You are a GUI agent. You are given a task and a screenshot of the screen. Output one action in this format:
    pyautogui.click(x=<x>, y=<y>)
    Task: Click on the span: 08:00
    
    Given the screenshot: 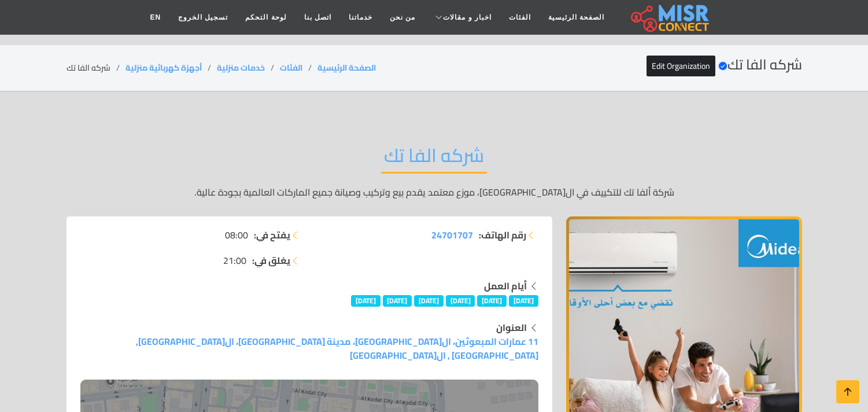 What is the action you would take?
    pyautogui.click(x=237, y=235)
    